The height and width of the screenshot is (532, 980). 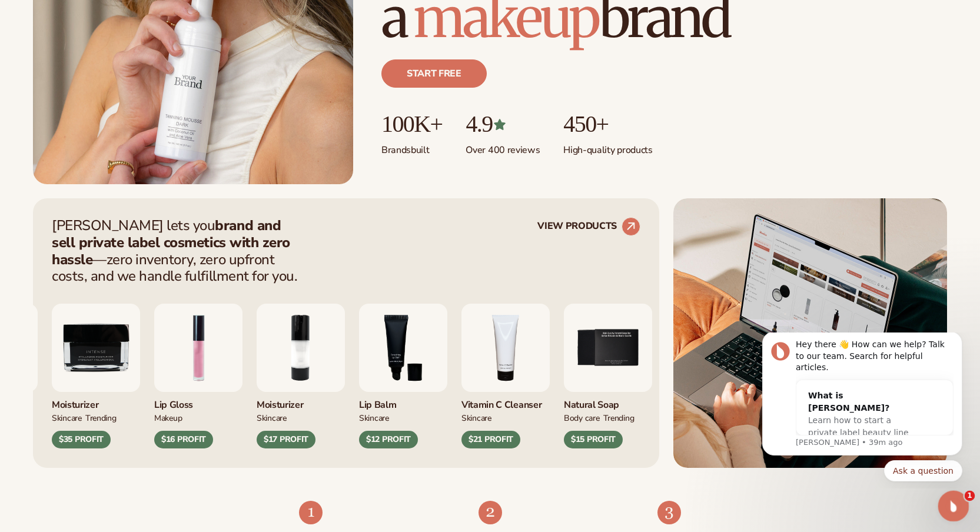 What do you see at coordinates (96, 376) in the screenshot?
I see `div: 9 / 9` at bounding box center [96, 376].